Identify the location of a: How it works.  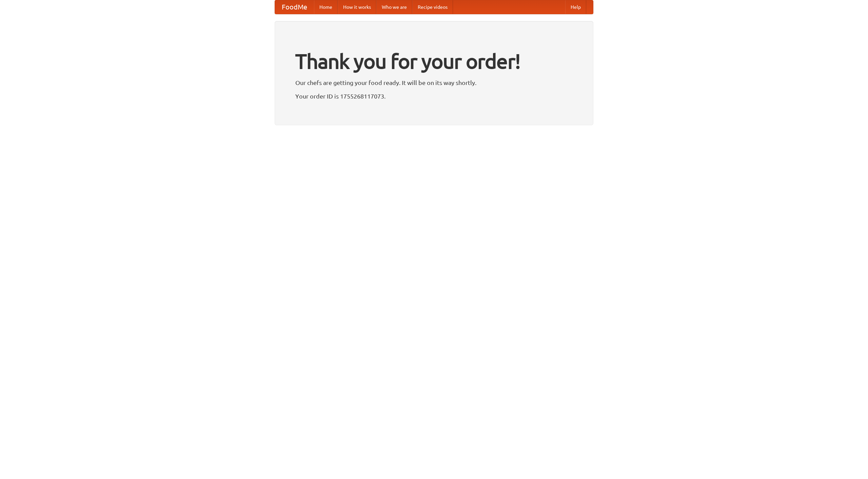
(357, 7).